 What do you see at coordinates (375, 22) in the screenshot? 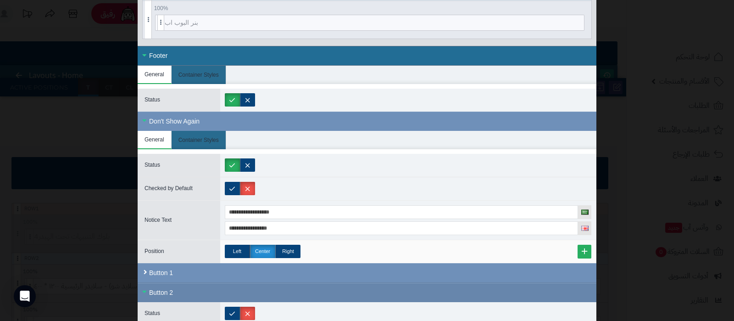
I see `span: بنر البوب اب` at bounding box center [375, 22].